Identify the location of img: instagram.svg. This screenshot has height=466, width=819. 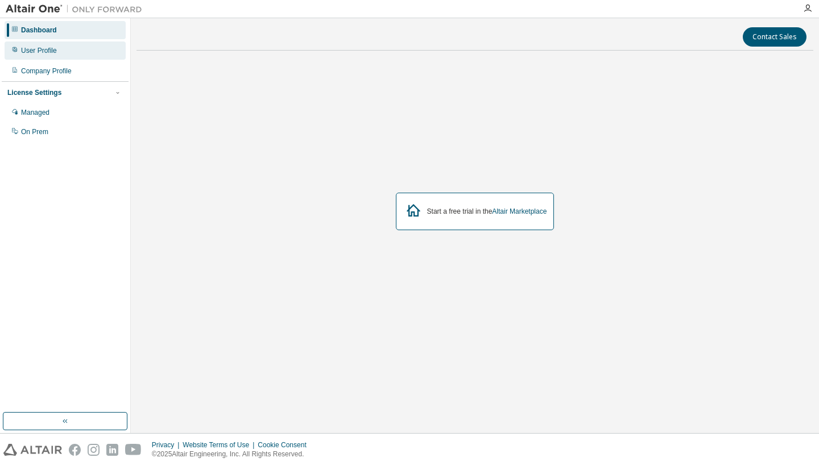
(93, 450).